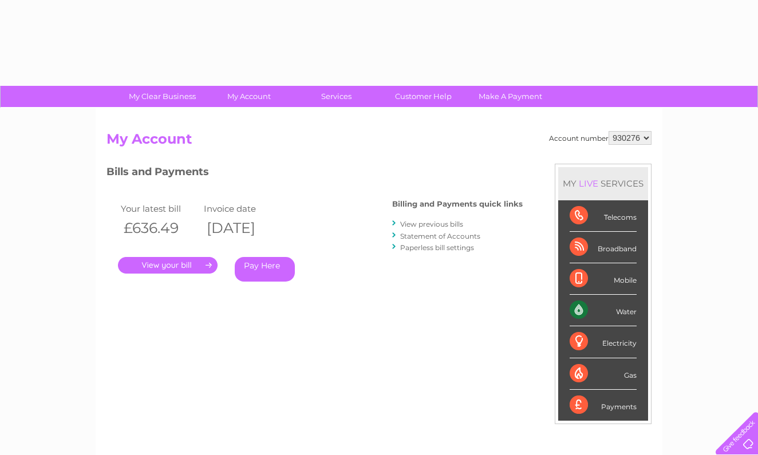  What do you see at coordinates (603, 279) in the screenshot?
I see `div: Mobile` at bounding box center [603, 279].